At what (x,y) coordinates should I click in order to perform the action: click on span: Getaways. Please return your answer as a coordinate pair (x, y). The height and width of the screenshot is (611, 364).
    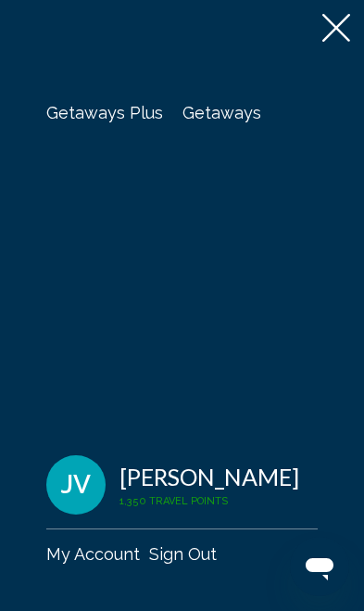
    Looking at the image, I should click on (221, 112).